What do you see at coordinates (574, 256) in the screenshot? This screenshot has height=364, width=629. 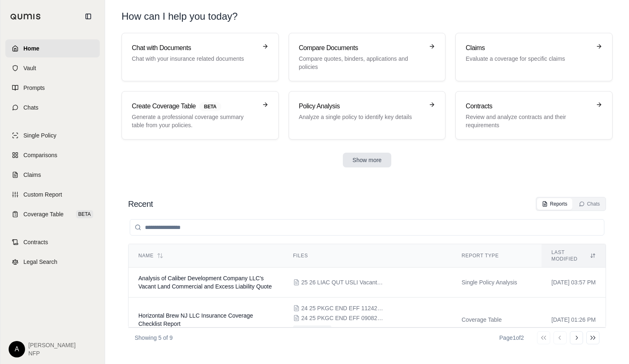 I see `div: Last modified` at bounding box center [574, 256].